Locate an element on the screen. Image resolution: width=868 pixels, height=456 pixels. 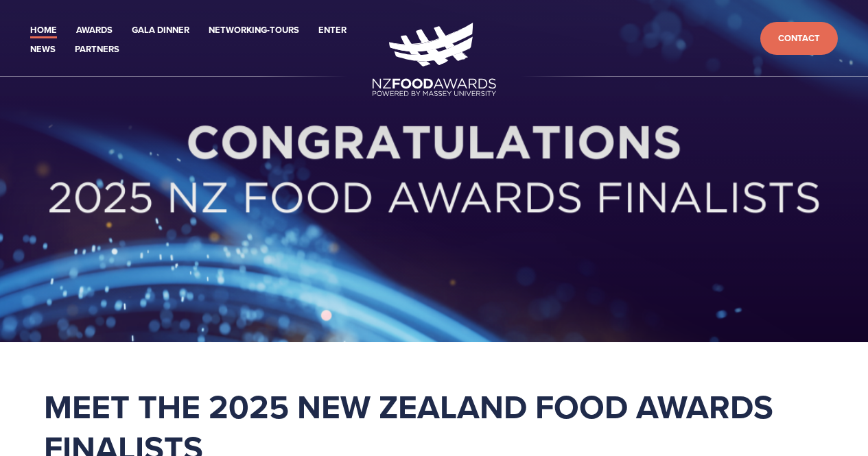
a: News is located at coordinates (43, 50).